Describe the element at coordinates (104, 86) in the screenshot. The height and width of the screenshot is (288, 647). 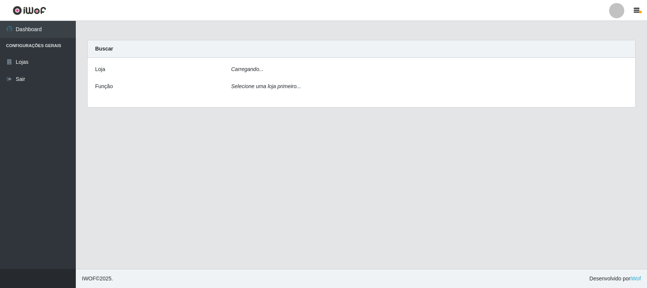
I see `label: Função` at that location.